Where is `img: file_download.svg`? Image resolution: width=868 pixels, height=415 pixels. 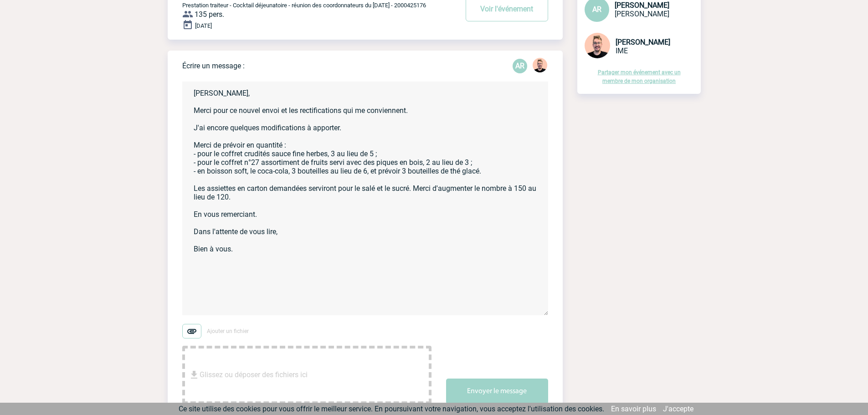 img: file_download.svg is located at coordinates (194, 375).